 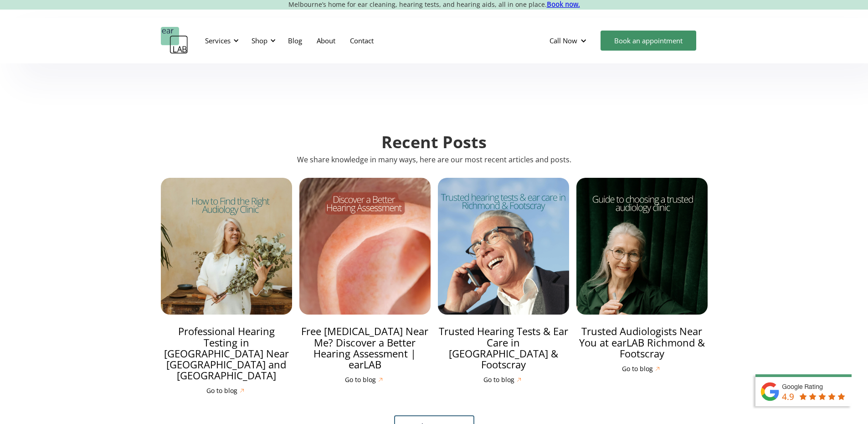 What do you see at coordinates (504, 281) in the screenshot?
I see `a: Trusted Hearing Tests & Ear Care in Richmond & FootscrayTrusted Hearing Tests & Ear Care in [GEOG...` at bounding box center [504, 281].